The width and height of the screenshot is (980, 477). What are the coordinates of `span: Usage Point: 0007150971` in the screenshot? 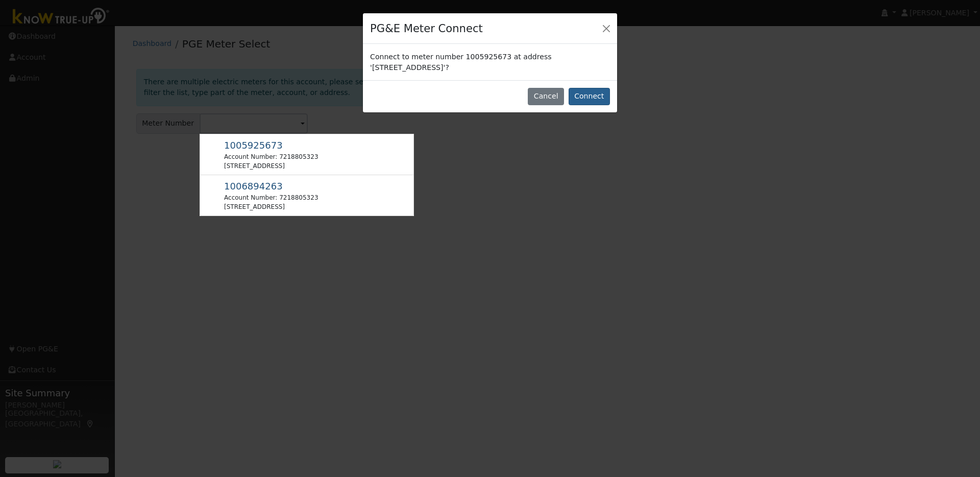 It's located at (253, 146).